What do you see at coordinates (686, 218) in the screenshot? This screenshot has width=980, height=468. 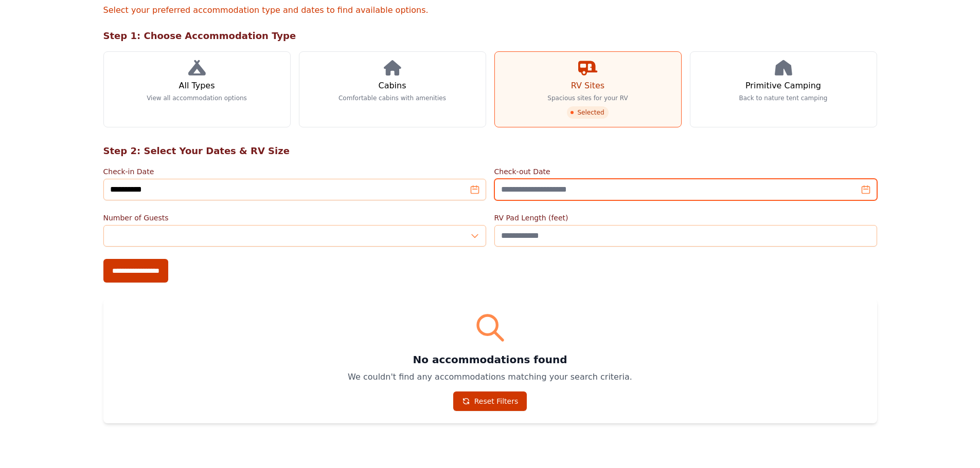 I see `label: RV Pad Length (feet)` at bounding box center [686, 218].